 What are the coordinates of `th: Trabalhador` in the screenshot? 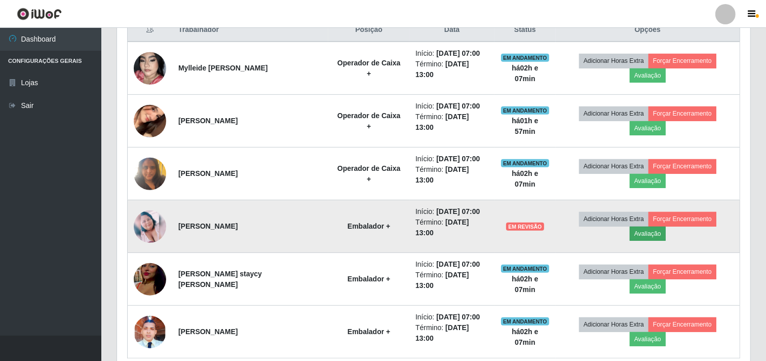 It's located at (250, 30).